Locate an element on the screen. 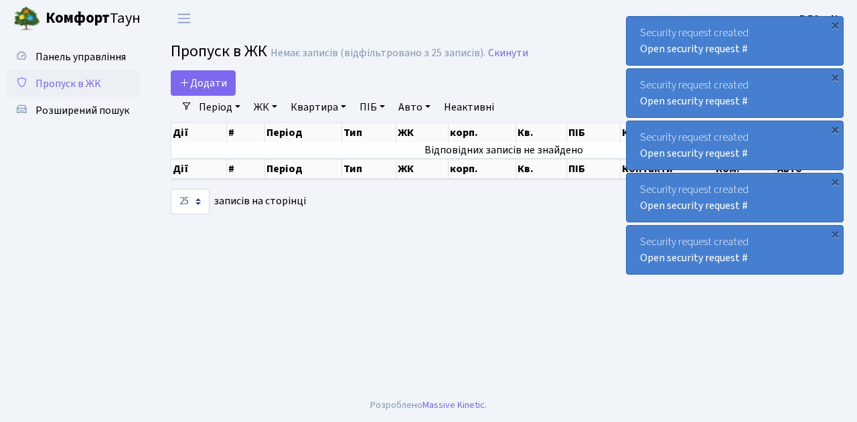 This screenshot has width=857, height=422. span: Панель управління is located at coordinates (80, 57).